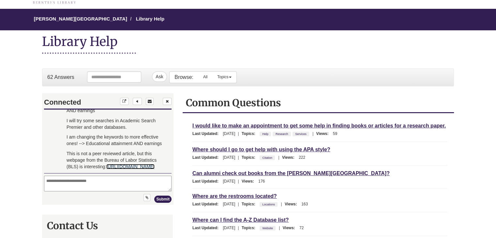  What do you see at coordinates (65, 48) in the screenshot?
I see `div: Chat Log` at bounding box center [65, 48].